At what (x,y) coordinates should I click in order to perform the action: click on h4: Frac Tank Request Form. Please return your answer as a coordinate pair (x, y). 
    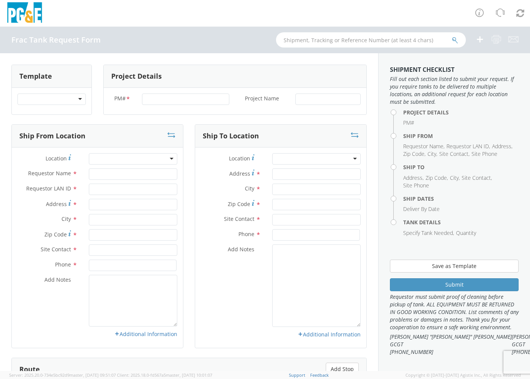
    Looking at the image, I should click on (56, 40).